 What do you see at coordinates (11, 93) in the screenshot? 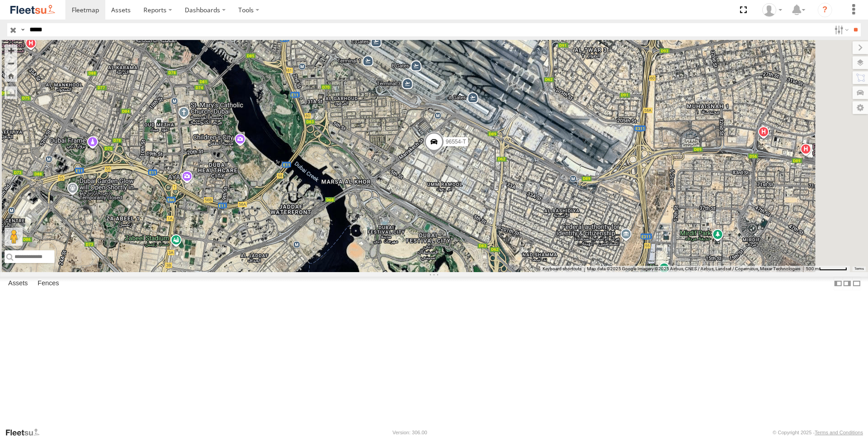
I see `label: Measure` at bounding box center [11, 93].